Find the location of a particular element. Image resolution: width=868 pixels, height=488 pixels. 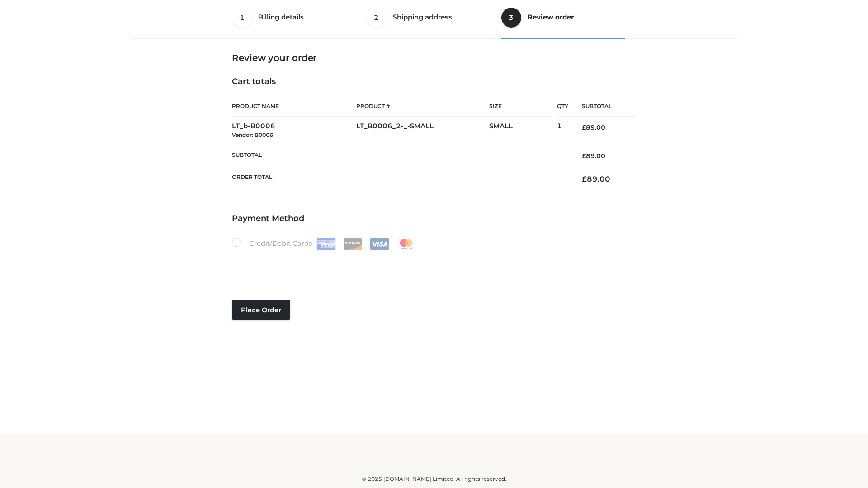

label: Credit/Debit Cards is located at coordinates (324, 244).